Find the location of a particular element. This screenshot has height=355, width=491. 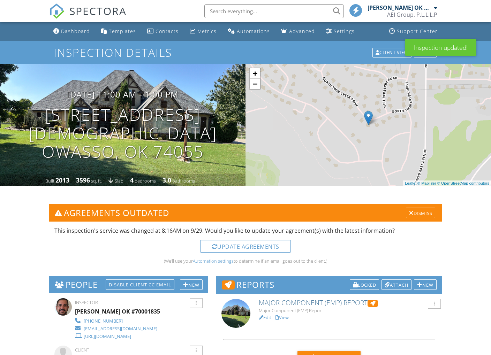

h3: Agreements Outdated is located at coordinates (245, 213).